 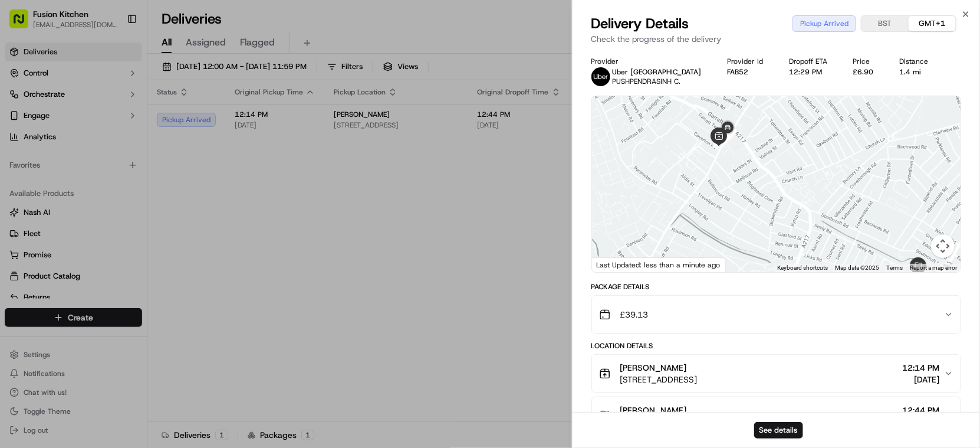 I want to click on span: £39.13, so click(x=634, y=315).